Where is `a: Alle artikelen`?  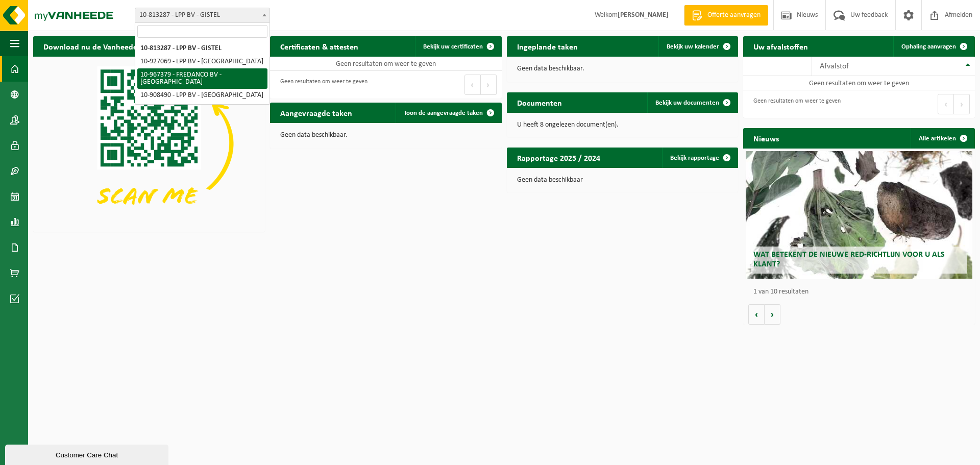 a: Alle artikelen is located at coordinates (942, 138).